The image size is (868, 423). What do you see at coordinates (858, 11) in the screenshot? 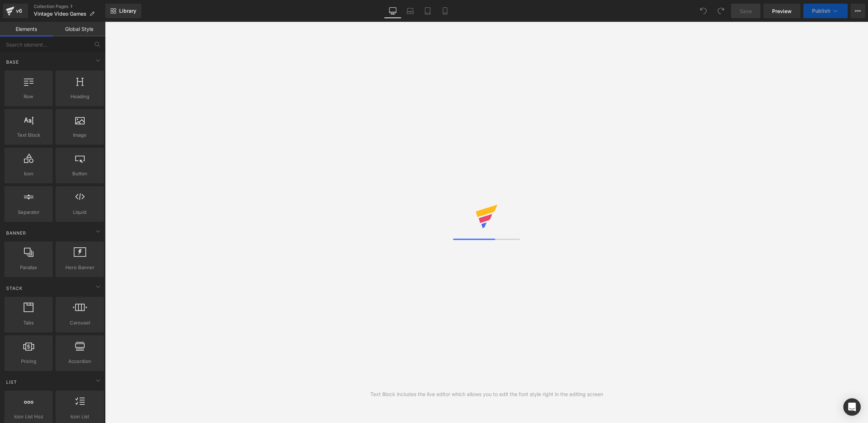
I see `button: More` at bounding box center [858, 11].